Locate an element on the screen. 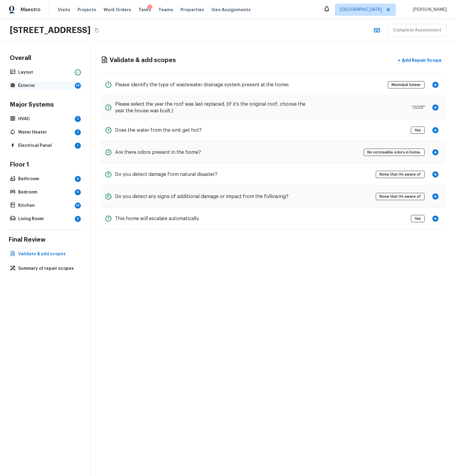 This screenshot has width=456, height=476. h5: Does the water from the sink get hot? is located at coordinates (158, 130).